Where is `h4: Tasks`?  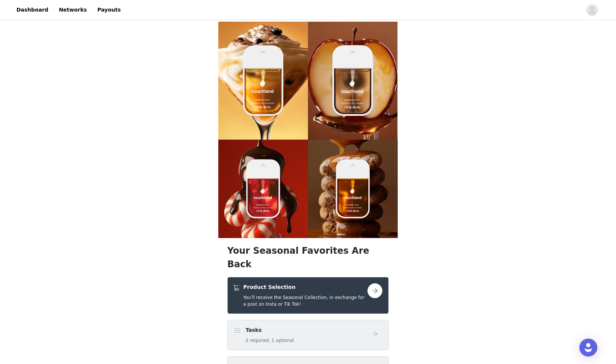 h4: Tasks is located at coordinates (269, 330).